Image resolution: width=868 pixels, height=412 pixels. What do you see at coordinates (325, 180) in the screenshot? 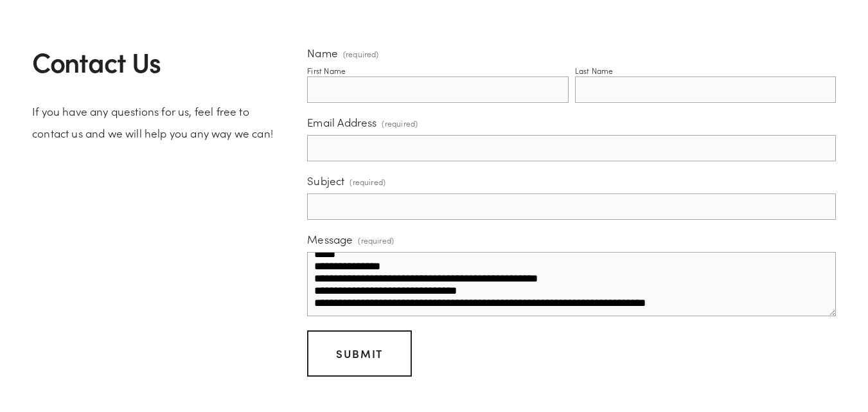
I see `span: Subject` at bounding box center [325, 180].